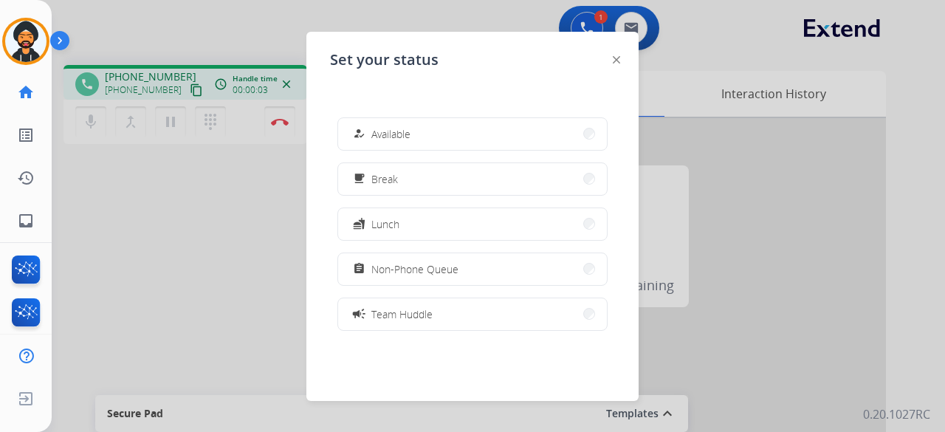 The height and width of the screenshot is (432, 945). What do you see at coordinates (472, 224) in the screenshot?
I see `button: Lunch` at bounding box center [472, 224].